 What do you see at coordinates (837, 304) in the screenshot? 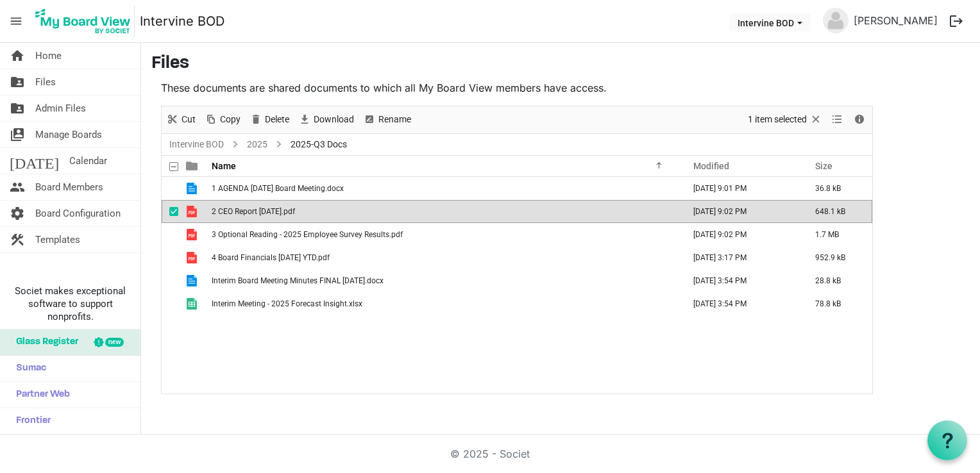
I see `td: 78.8 kB is template cell column header Size` at bounding box center [837, 304].